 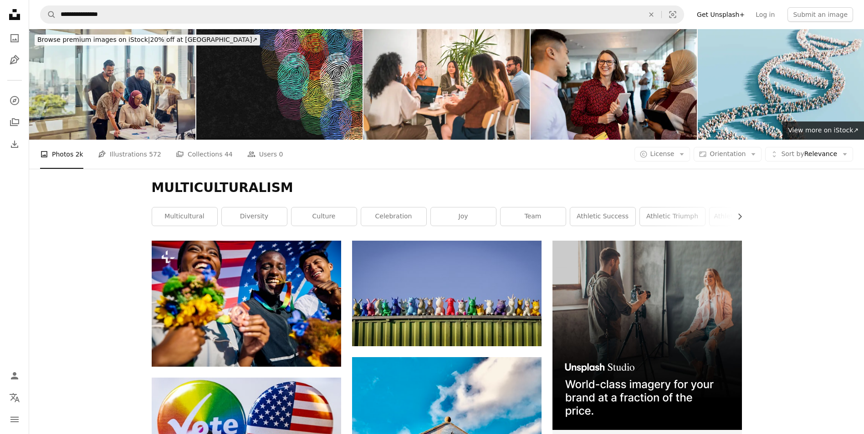 I want to click on img: A multicultural team of professionals fostering collaboration and innovation in Sydney., so click(x=112, y=84).